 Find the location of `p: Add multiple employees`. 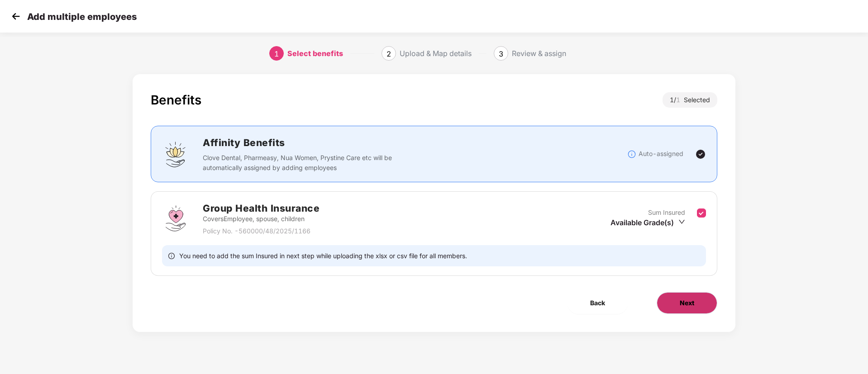

p: Add multiple employees is located at coordinates (82, 17).